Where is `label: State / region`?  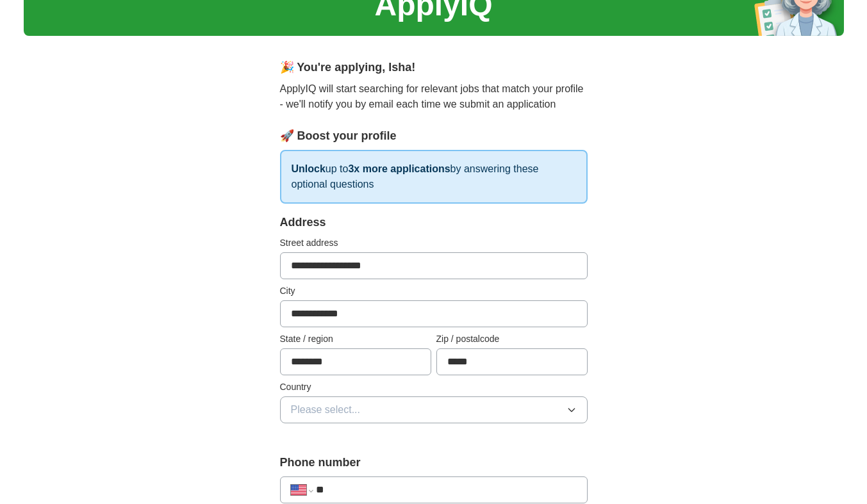 label: State / region is located at coordinates (355, 339).